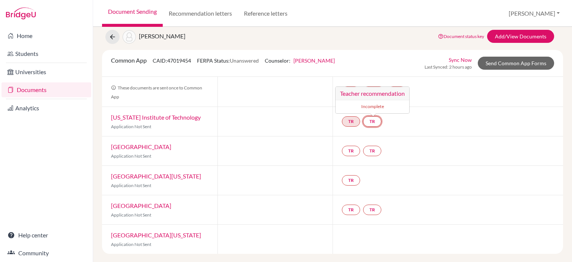  What do you see at coordinates (228, 60) in the screenshot?
I see `span: FERPA Status:` at bounding box center [228, 60].